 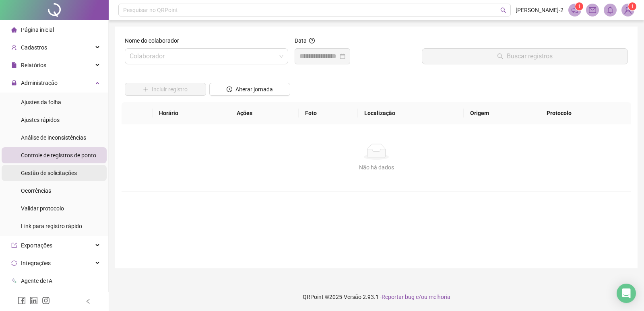 I want to click on th: Origem, so click(x=502, y=114).